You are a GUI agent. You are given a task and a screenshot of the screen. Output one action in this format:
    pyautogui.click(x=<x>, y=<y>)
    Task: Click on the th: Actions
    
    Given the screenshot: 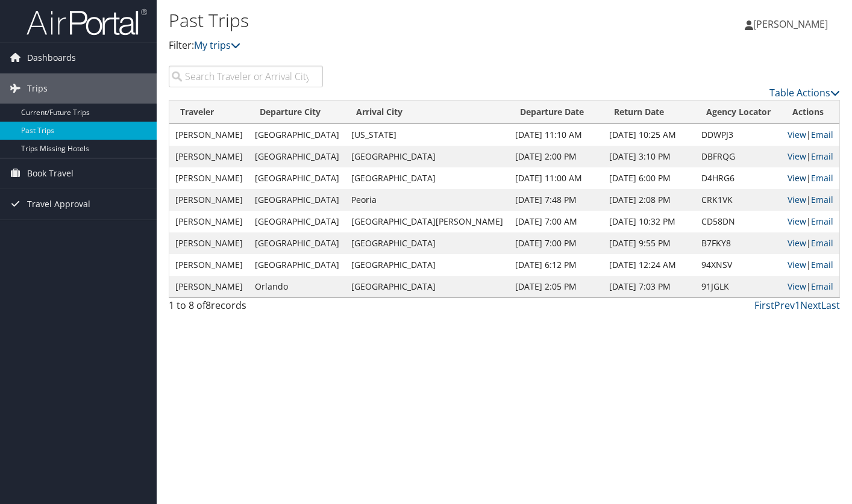 What is the action you would take?
    pyautogui.click(x=811, y=112)
    